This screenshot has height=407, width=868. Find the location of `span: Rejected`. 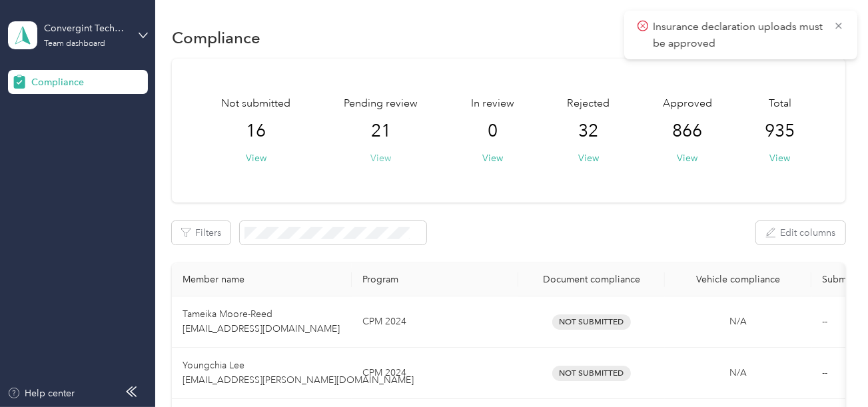

span: Rejected is located at coordinates (589, 104).